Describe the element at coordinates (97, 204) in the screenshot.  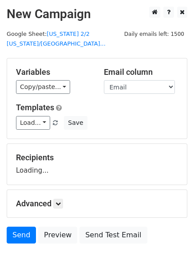
I see `h5: Advanced` at that location.